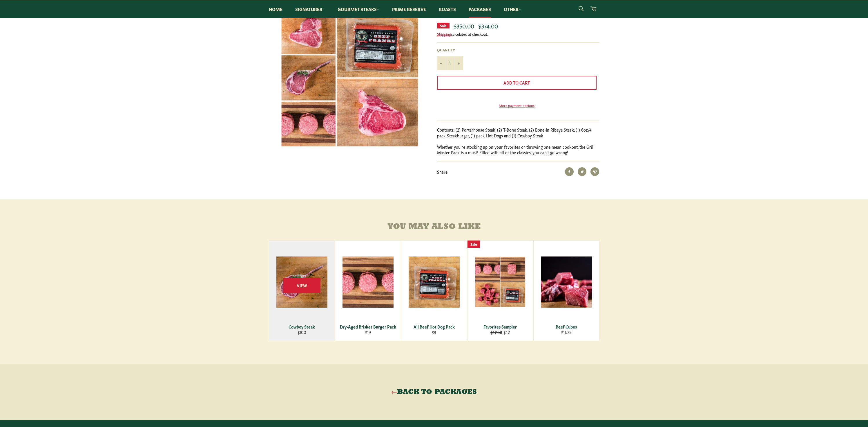  I want to click on img: Dry-Aged Brisket Burger Pack, so click(368, 282).